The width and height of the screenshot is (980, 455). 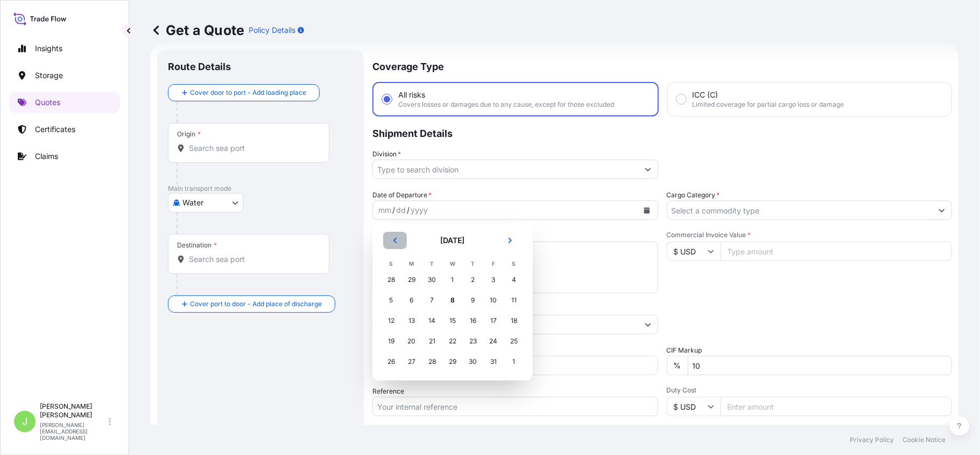 I want to click on div: Tuesday, September 30, 2025, so click(x=432, y=279).